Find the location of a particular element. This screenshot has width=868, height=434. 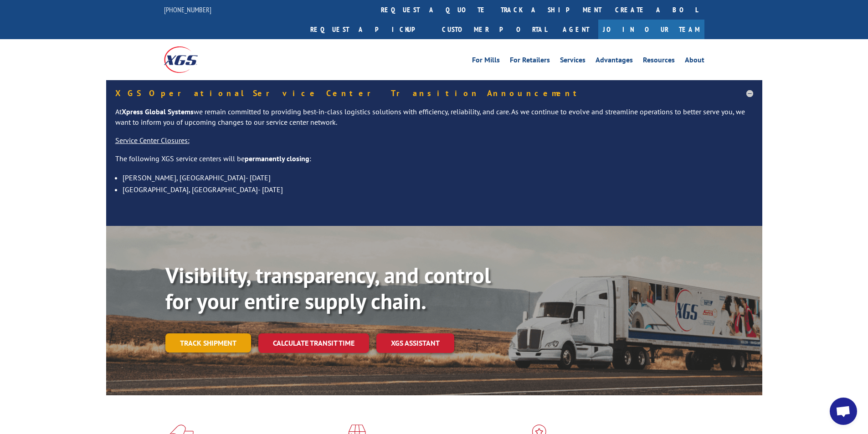

p: At we remain committed to providing best-in-class logistics solutions with efficiency, reliabilit... is located at coordinates (434, 121).